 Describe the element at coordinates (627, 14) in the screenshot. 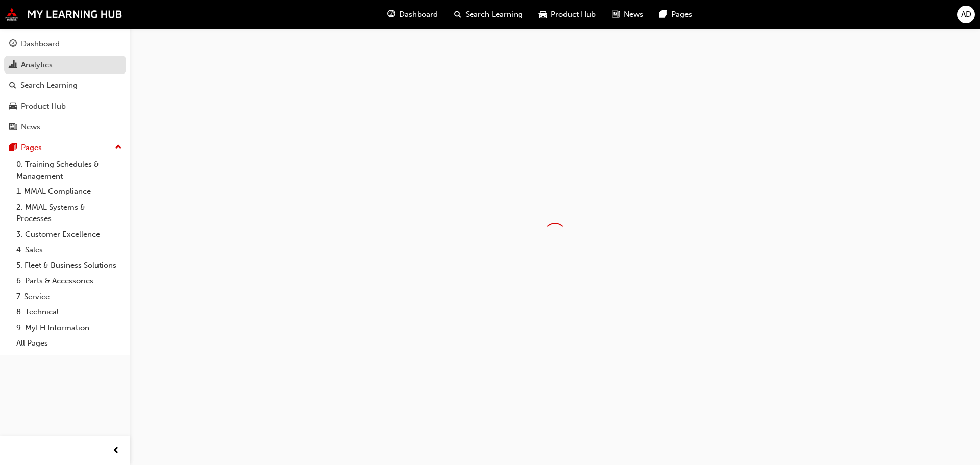

I see `a: news-iconNews` at that location.